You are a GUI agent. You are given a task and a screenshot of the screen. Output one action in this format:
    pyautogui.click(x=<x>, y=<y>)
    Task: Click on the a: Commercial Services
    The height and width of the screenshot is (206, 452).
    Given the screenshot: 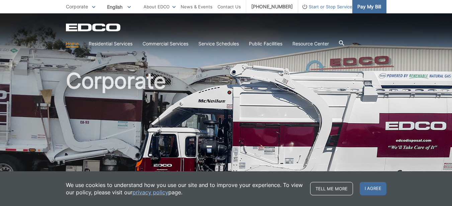 What is the action you would take?
    pyautogui.click(x=165, y=44)
    